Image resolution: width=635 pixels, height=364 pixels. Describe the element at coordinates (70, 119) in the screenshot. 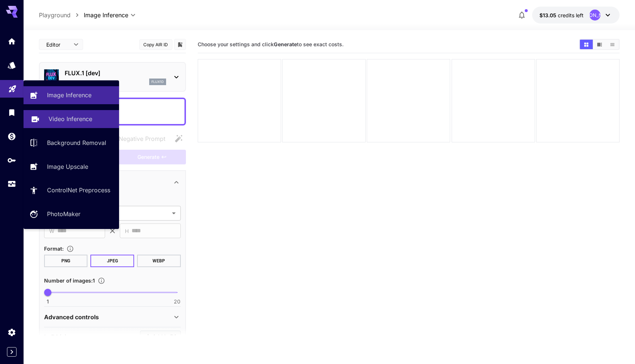

I see `p: Video Inference` at that location.